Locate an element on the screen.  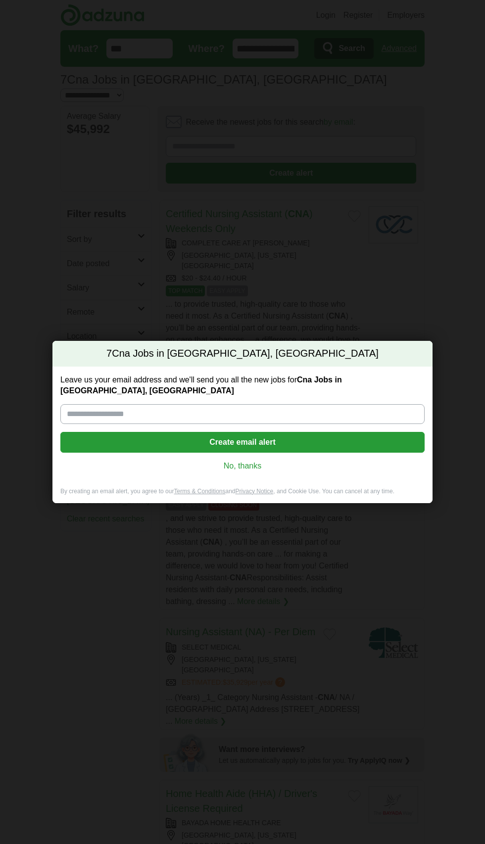
span: 7 is located at coordinates (109, 354).